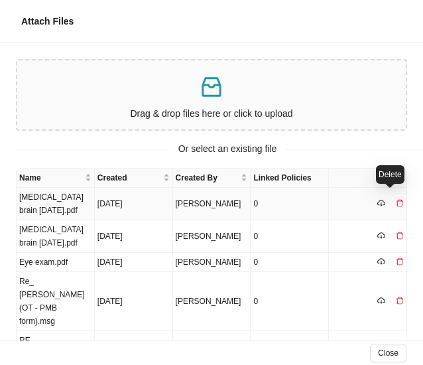  Describe the element at coordinates (47, 21) in the screenshot. I see `span: Attach Files` at that location.